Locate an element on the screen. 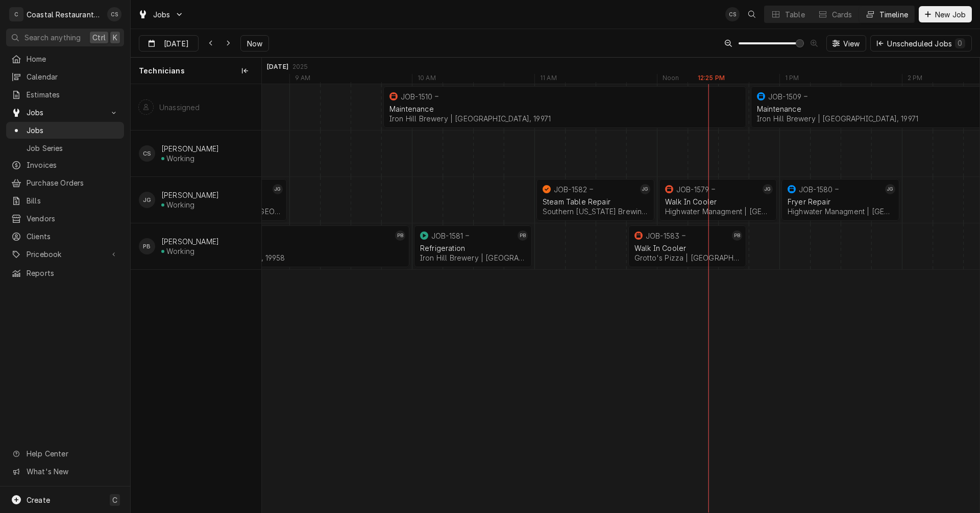 This screenshot has height=513, width=980. div: 9 AM is located at coordinates (303, 79).